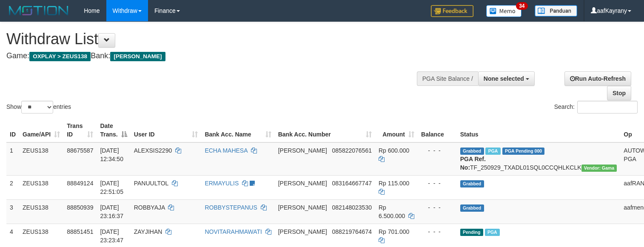 The width and height of the screenshot is (644, 247). What do you see at coordinates (599, 168) in the screenshot?
I see `span: Vendor URL: https://trx31.1velocity.biz` at bounding box center [599, 168].